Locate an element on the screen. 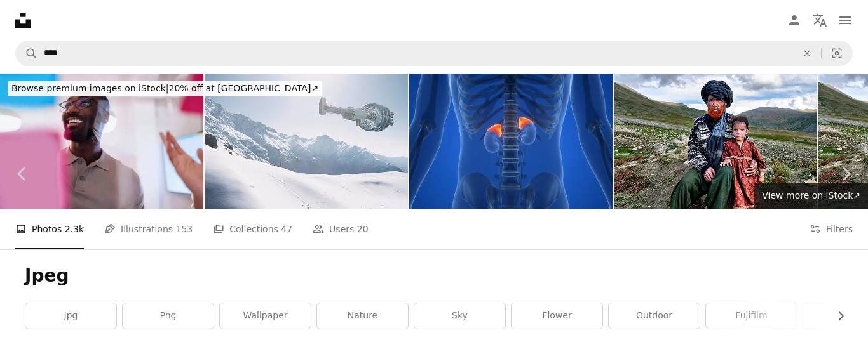 This screenshot has height=347, width=868. button: Language is located at coordinates (820, 20).